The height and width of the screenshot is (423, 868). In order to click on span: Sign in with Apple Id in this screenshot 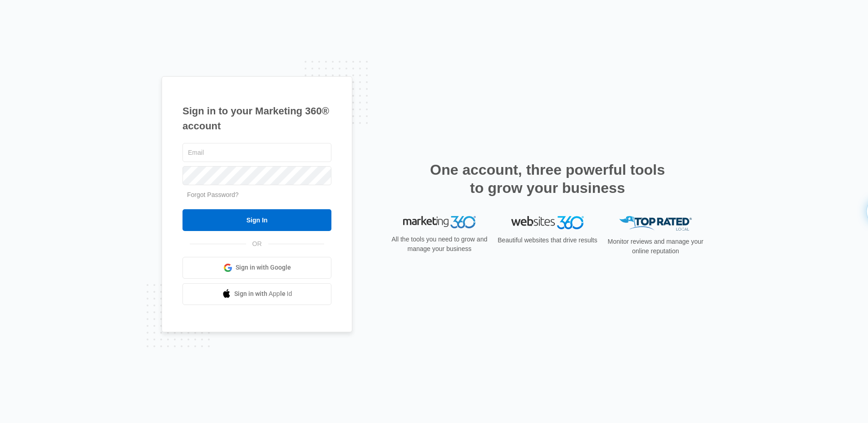, I will do `click(263, 294)`.